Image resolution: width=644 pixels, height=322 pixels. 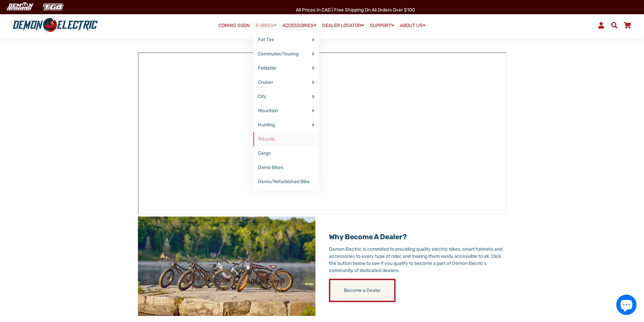 I want to click on a: DEALER LOCATOR, so click(x=343, y=25).